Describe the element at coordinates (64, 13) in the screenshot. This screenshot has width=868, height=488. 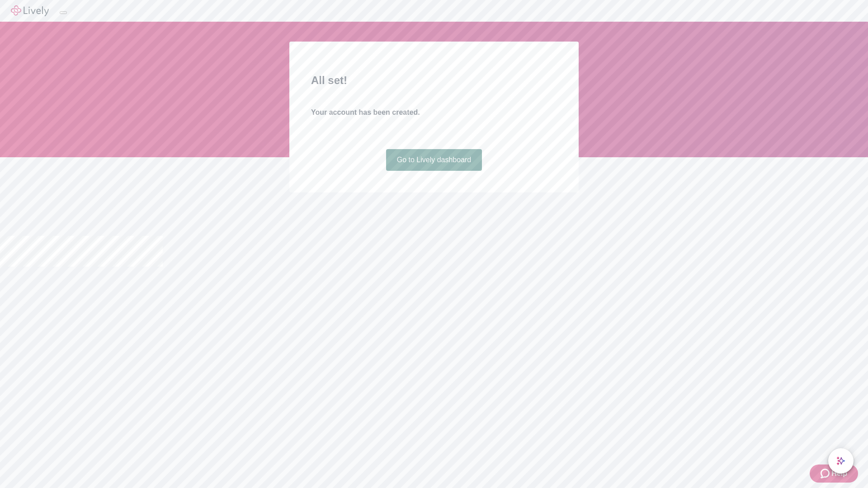
I see `button: Log out` at that location.